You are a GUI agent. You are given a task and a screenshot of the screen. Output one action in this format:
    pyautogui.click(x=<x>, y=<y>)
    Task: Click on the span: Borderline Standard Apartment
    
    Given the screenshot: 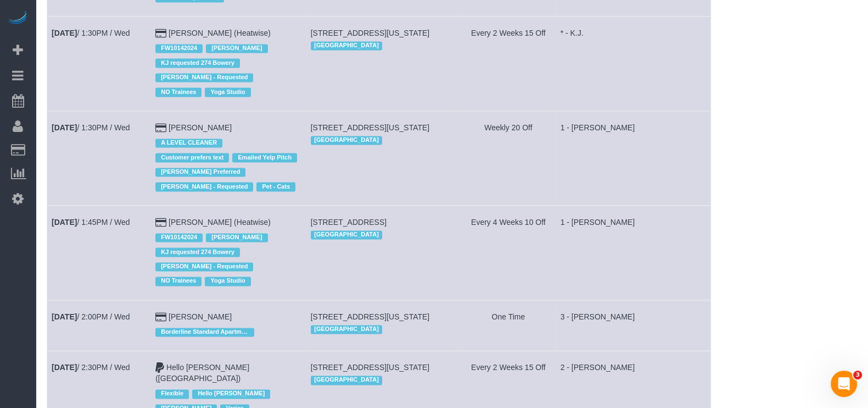 What is the action you would take?
    pyautogui.click(x=205, y=332)
    